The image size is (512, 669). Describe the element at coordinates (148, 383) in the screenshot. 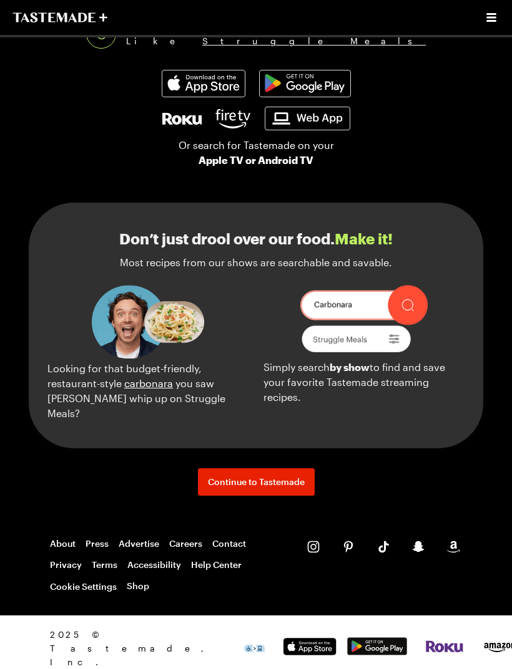

I see `a: carbonara` at that location.